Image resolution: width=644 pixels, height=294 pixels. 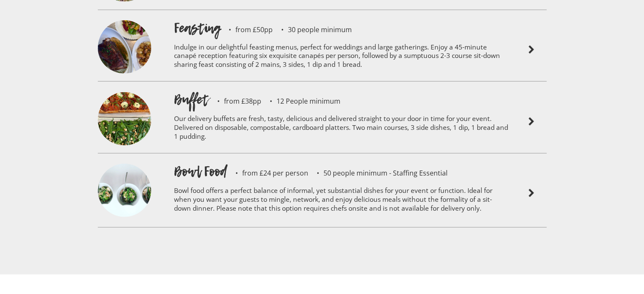 I want to click on p: from £38pp, so click(x=235, y=101).